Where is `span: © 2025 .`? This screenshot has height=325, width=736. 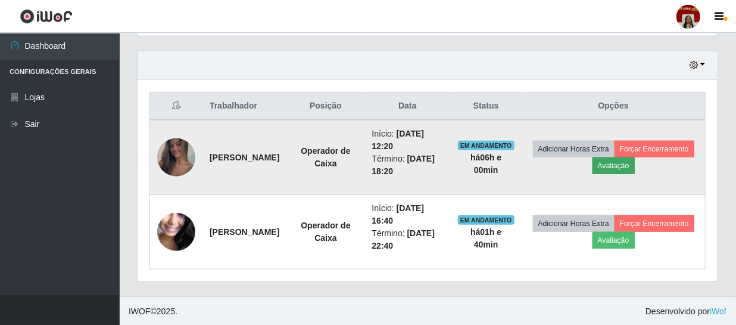
span: © 2025 . is located at coordinates (153, 311).